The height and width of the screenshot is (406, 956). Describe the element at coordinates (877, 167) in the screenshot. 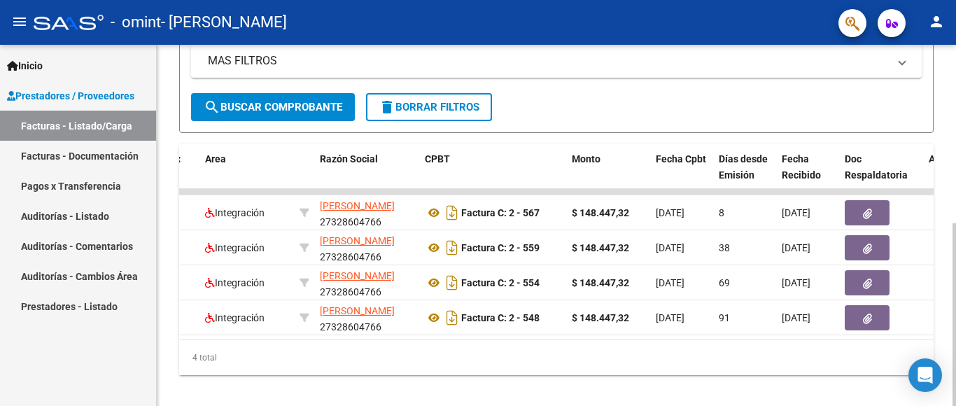

I see `span: Doc Respaldatoria` at that location.